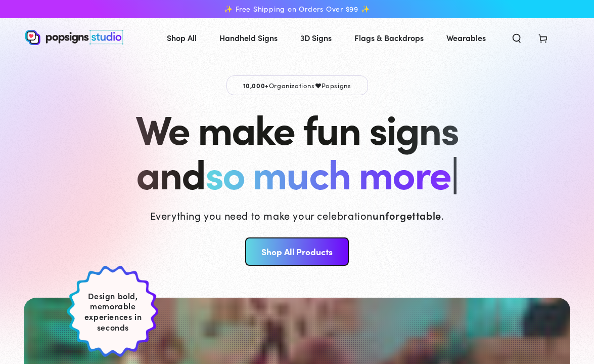 Image resolution: width=594 pixels, height=364 pixels. I want to click on strong: unforgettable, so click(407, 215).